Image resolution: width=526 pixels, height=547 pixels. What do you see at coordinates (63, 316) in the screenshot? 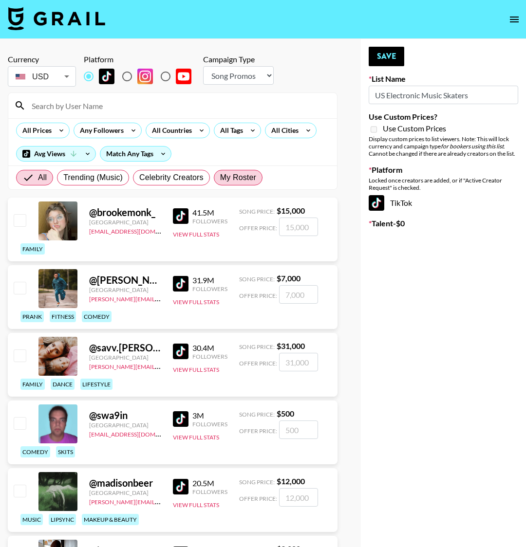
I see `div: fitness` at bounding box center [63, 316].